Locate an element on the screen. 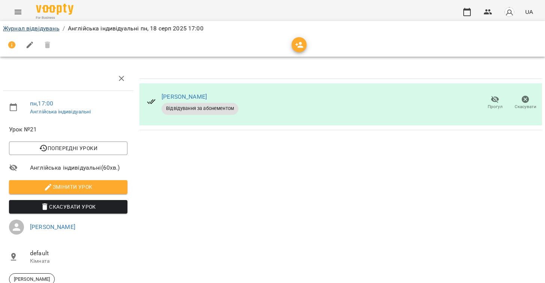 The width and height of the screenshot is (545, 283). img: avatar_s.png is located at coordinates (509, 12).